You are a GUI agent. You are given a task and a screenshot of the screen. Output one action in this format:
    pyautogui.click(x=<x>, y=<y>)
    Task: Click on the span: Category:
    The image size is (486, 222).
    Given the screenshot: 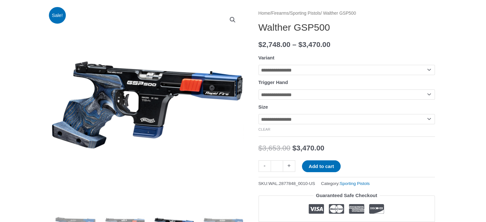 What is the action you would take?
    pyautogui.click(x=345, y=183)
    